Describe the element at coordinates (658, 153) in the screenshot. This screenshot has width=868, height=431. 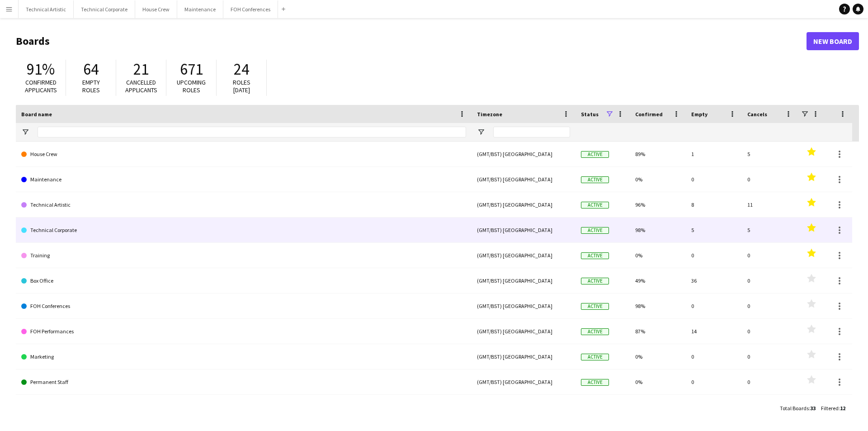
I see `div: 89%` at that location.